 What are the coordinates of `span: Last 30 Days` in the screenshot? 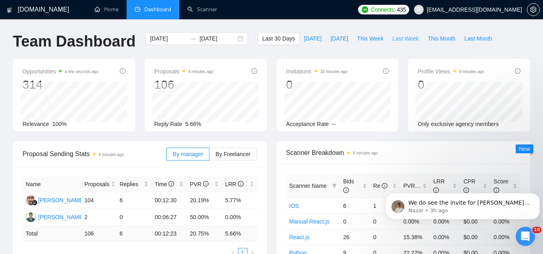 It's located at (278, 39).